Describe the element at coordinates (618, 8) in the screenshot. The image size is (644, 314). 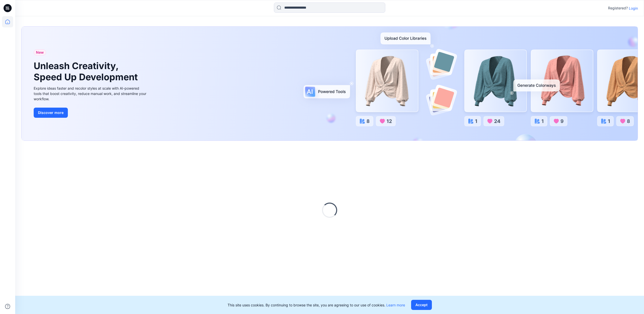
I see `p: Registered?` at that location.